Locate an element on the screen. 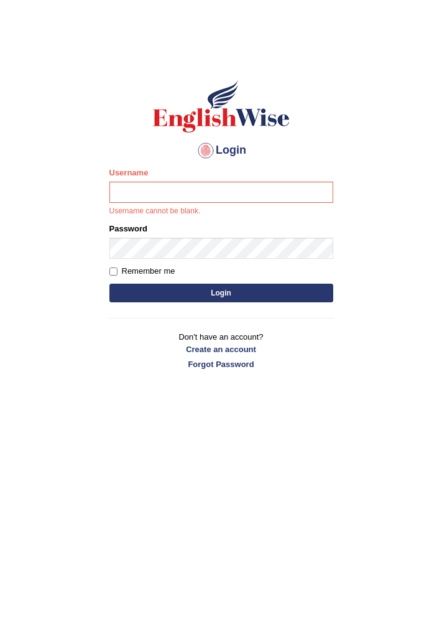 This screenshot has width=442, height=619. a: Forgot Password is located at coordinates (221, 364).